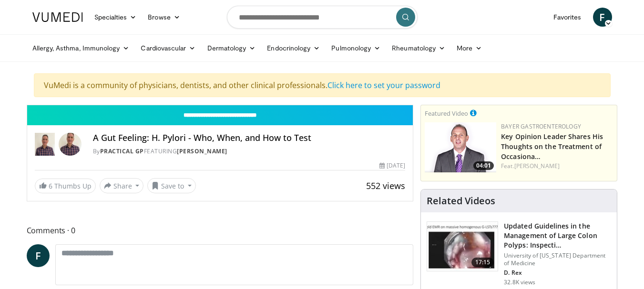 Image resolution: width=644 pixels, height=289 pixels. What do you see at coordinates (551, 146) in the screenshot?
I see `a: Key Opinion Leader Shares His Thoughts on the Treatment of Occasiona…` at bounding box center [551, 146].